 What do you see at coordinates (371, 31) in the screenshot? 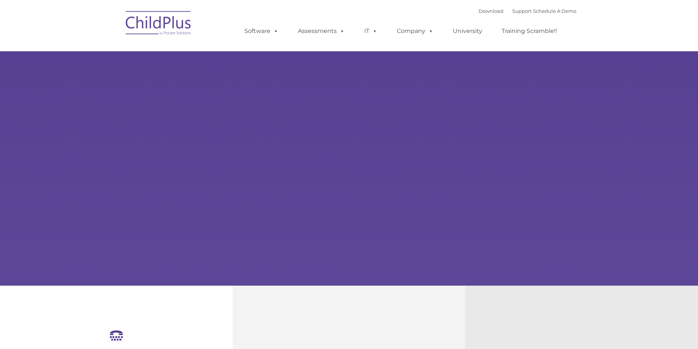
I see `a: IT` at bounding box center [371, 31].